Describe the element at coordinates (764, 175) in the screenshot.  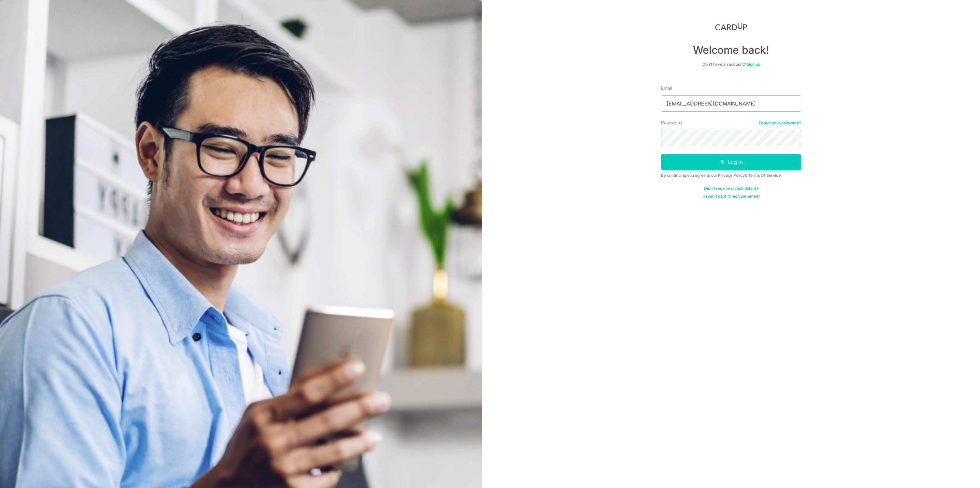
I see `a: Terms Of Service` at that location.